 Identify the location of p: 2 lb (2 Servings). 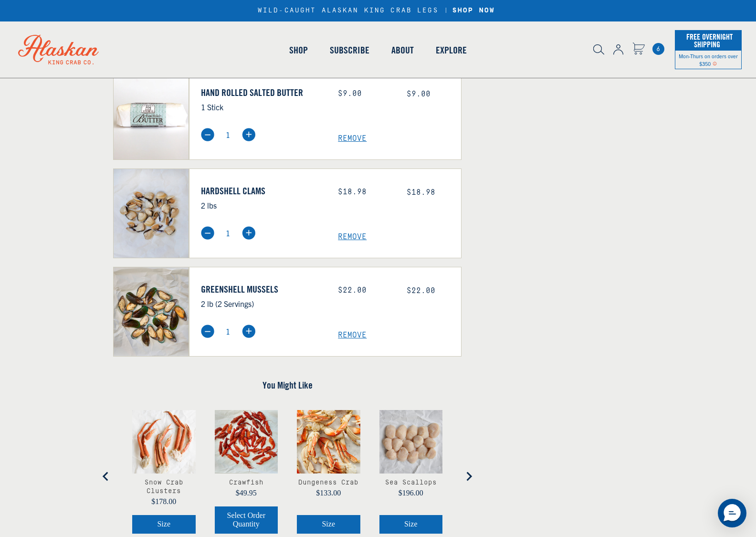
(263, 303).